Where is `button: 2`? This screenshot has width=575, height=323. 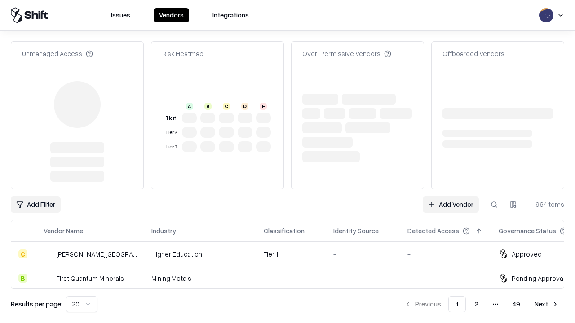 button: 2 is located at coordinates (476, 304).